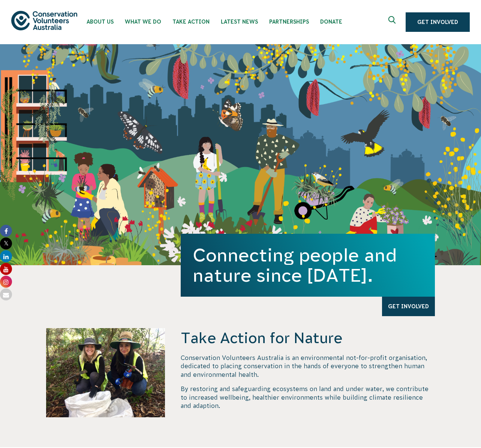 This screenshot has height=448, width=481. What do you see at coordinates (289, 22) in the screenshot?
I see `span: Partnerships` at bounding box center [289, 22].